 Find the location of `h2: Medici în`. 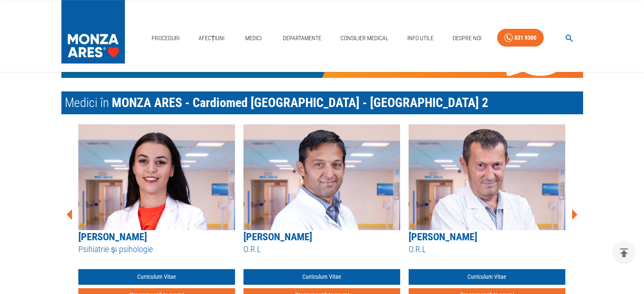

h2: Medici în is located at coordinates (322, 103).